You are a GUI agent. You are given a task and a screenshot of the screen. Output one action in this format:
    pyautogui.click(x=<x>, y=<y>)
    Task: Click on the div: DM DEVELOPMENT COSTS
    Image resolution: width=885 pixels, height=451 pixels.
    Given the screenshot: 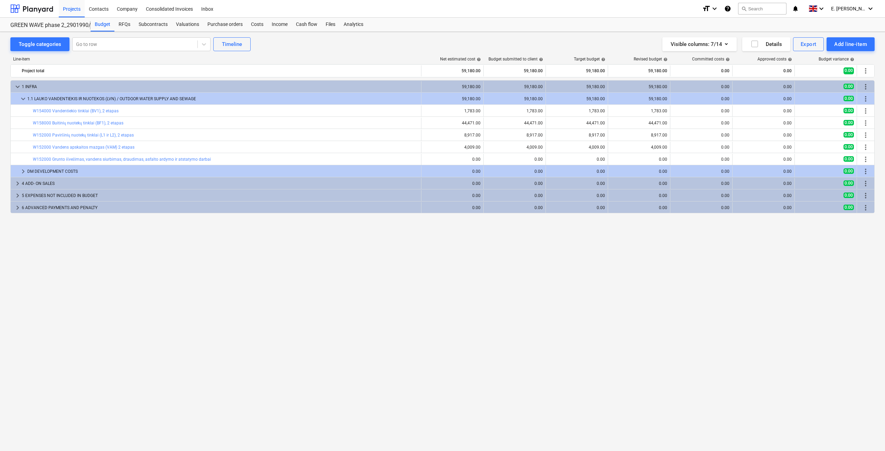 What is the action you would take?
    pyautogui.click(x=223, y=172)
    